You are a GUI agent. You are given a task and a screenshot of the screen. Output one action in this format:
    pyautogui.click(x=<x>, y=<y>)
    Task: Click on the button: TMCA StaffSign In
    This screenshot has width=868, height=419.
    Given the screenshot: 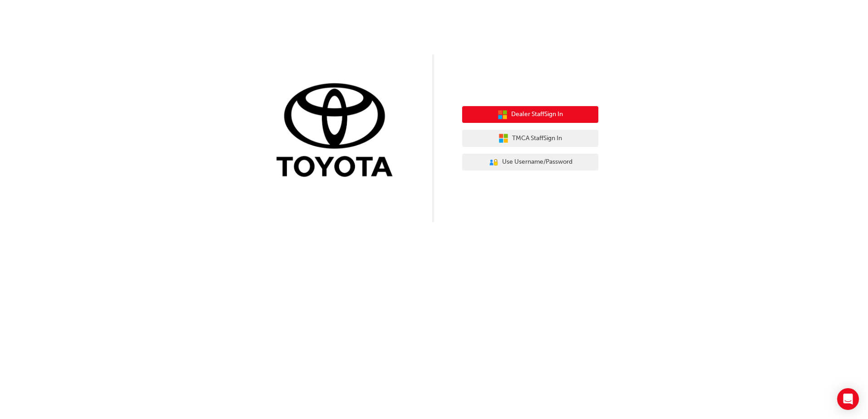 What is the action you would take?
    pyautogui.click(x=530, y=139)
    